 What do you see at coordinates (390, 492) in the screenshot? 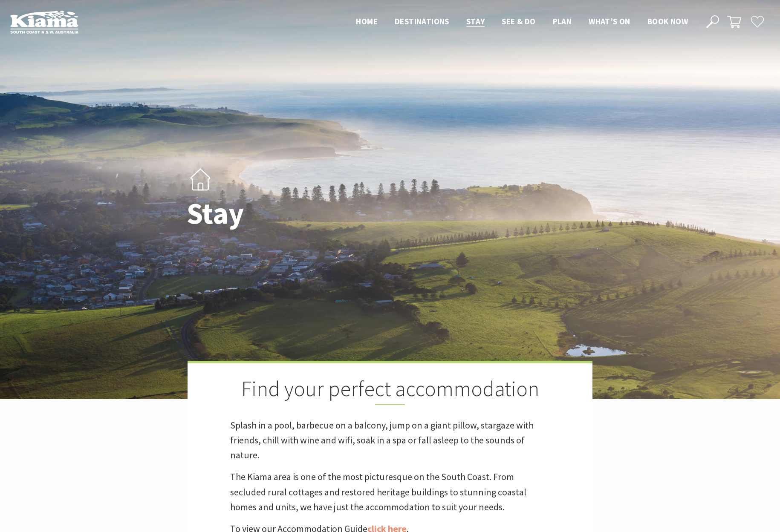
I see `p: The Kiama area is one of the most picturesque on the South Coast. From secluded rural cottages an...` at bounding box center [390, 492].